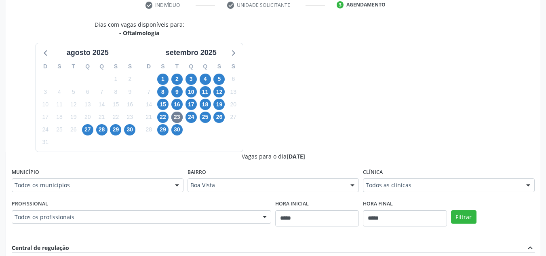 The width and height of the screenshot is (546, 256). What do you see at coordinates (130, 117) in the screenshot?
I see `span: sábado, 23 de agosto de 2025` at bounding box center [130, 117].